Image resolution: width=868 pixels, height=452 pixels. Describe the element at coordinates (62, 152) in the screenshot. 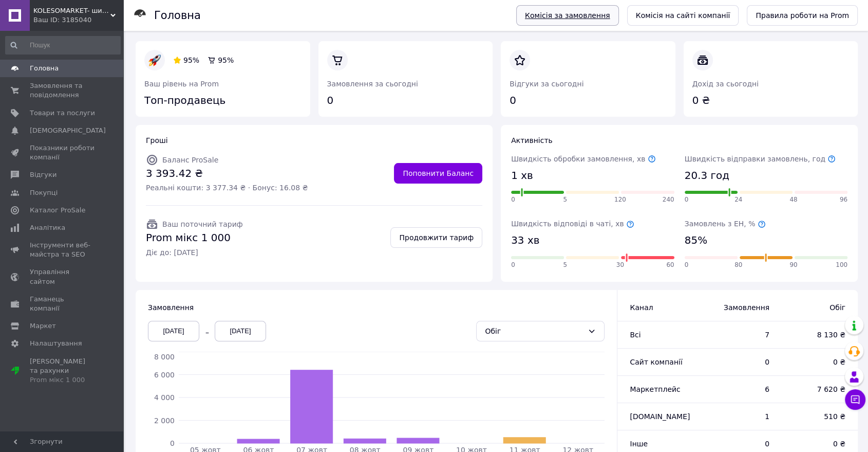

I see `span: Показники роботи компанії` at that location.